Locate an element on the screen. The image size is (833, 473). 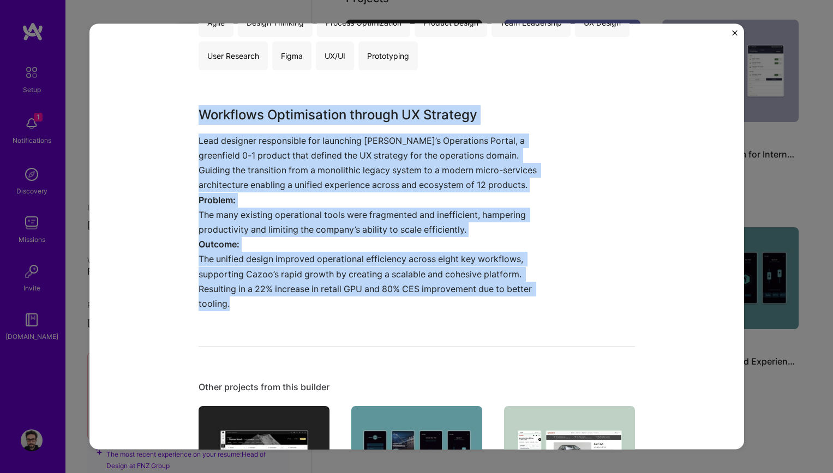
div: Figma is located at coordinates (292, 56).